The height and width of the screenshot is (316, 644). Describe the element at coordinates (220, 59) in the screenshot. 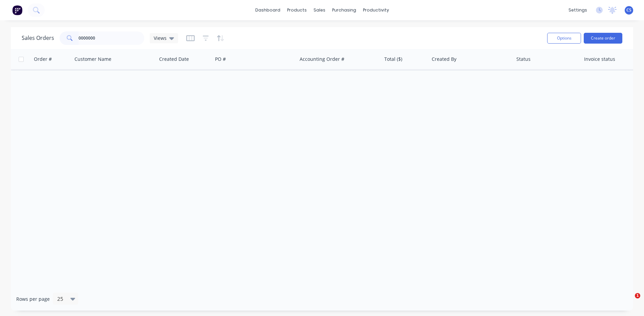

I see `div: PO #` at that location.